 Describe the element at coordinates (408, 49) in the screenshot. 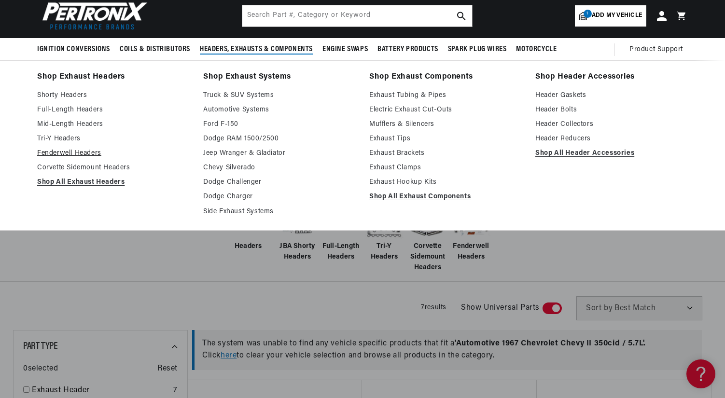

I see `span: Battery Products` at that location.